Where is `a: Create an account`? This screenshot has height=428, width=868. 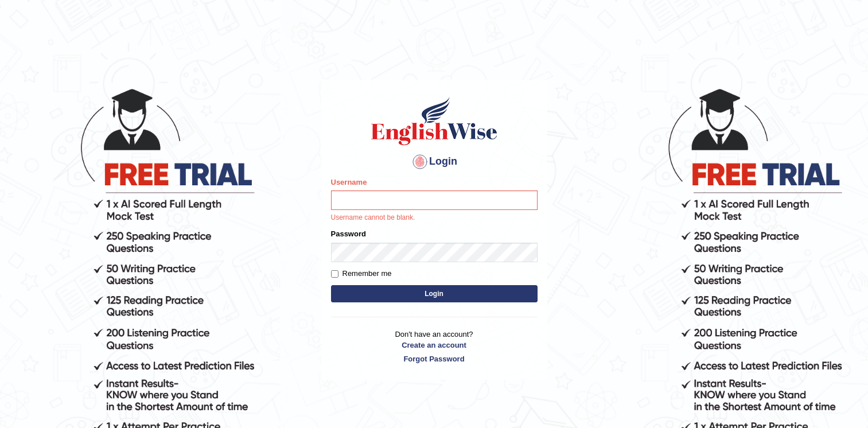 a: Create an account is located at coordinates (434, 345).